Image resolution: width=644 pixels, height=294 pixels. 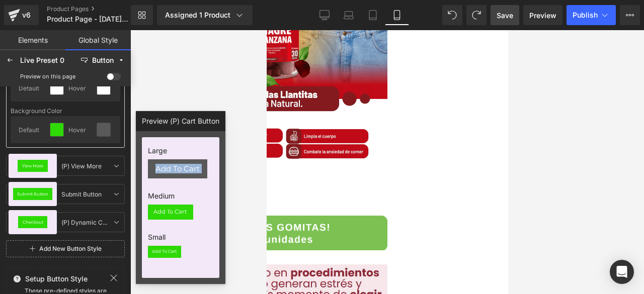 What do you see at coordinates (324, 15) in the screenshot?
I see `a: Desktop` at bounding box center [324, 15].